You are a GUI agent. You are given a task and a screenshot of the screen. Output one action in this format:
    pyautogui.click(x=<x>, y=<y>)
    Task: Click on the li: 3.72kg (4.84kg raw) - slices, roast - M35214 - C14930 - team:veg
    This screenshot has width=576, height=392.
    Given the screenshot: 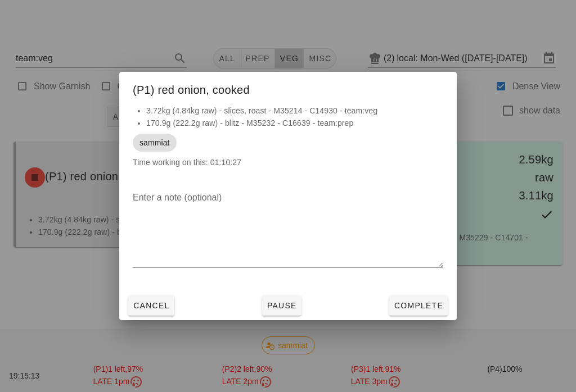 What is the action you would take?
    pyautogui.click(x=295, y=111)
    